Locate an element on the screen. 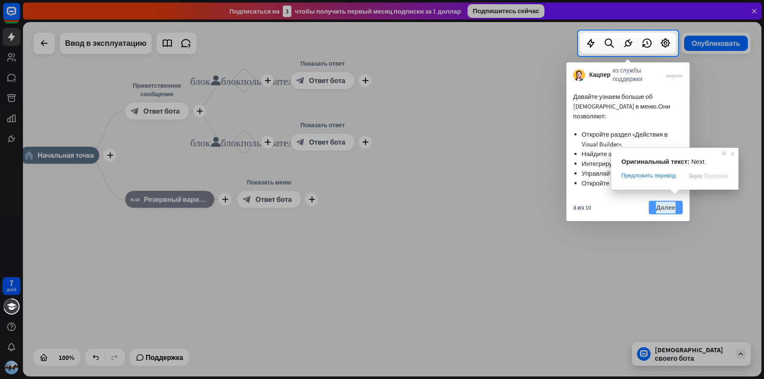 The height and width of the screenshot is (379, 764). ya-tr-span: Далее is located at coordinates (666, 208).